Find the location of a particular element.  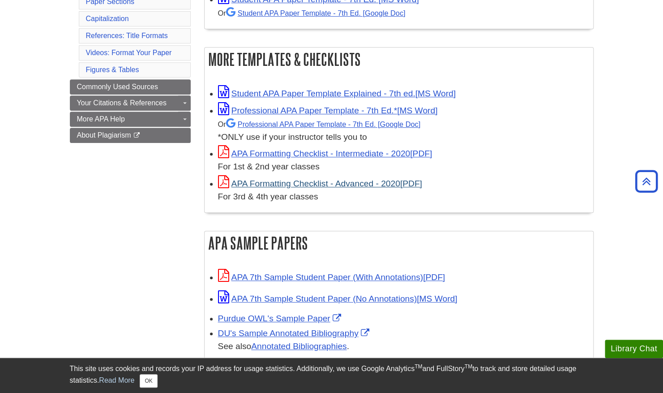

a: About Plagiarism is located at coordinates (130, 135).